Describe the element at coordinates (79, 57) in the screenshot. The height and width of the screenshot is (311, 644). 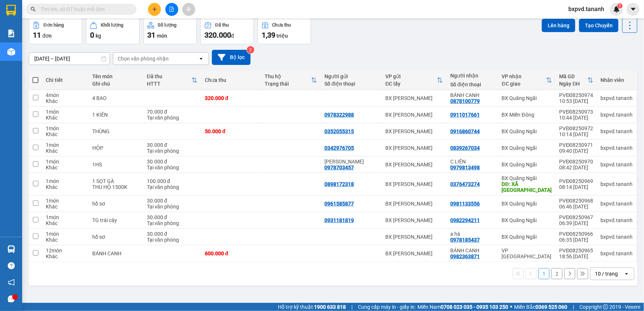
I see `span: SL` at that location.